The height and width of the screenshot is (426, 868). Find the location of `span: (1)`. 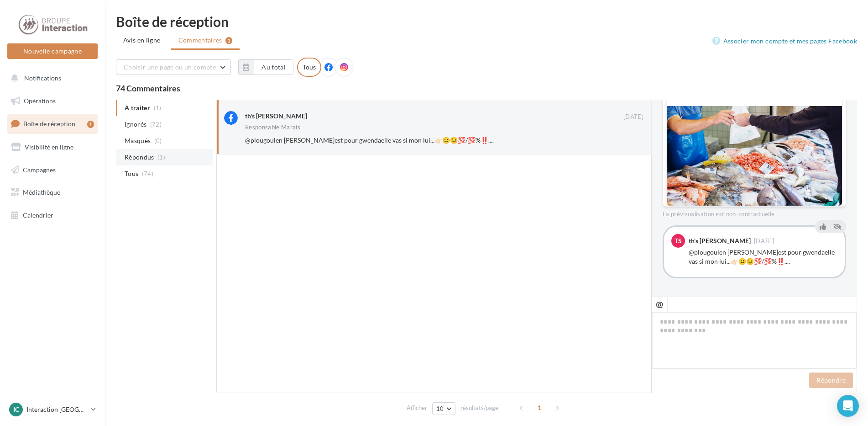

span: (1) is located at coordinates (162, 157).